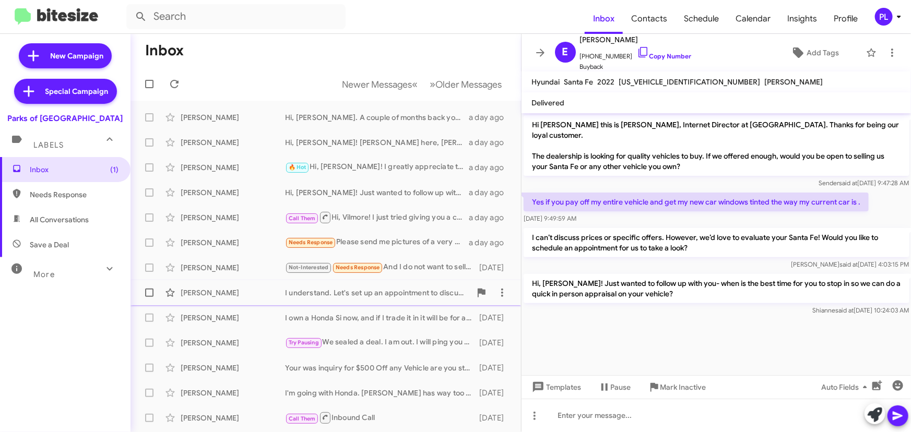 The width and height of the screenshot is (911, 432). Describe the element at coordinates (716, 243) in the screenshot. I see `p: I can’t discuss prices or specific offers. However, we’d love to evaluate your Santa Fe! Would yo...` at that location.